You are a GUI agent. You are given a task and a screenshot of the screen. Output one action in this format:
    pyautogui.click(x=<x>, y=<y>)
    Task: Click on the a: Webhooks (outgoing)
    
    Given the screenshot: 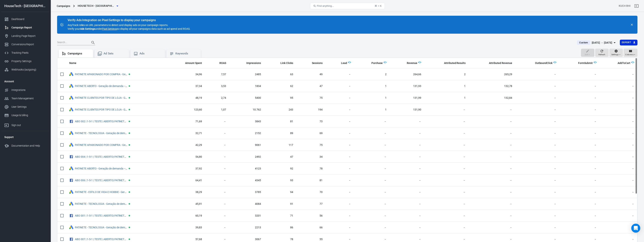 What is the action you would take?
    pyautogui.click(x=25, y=69)
    